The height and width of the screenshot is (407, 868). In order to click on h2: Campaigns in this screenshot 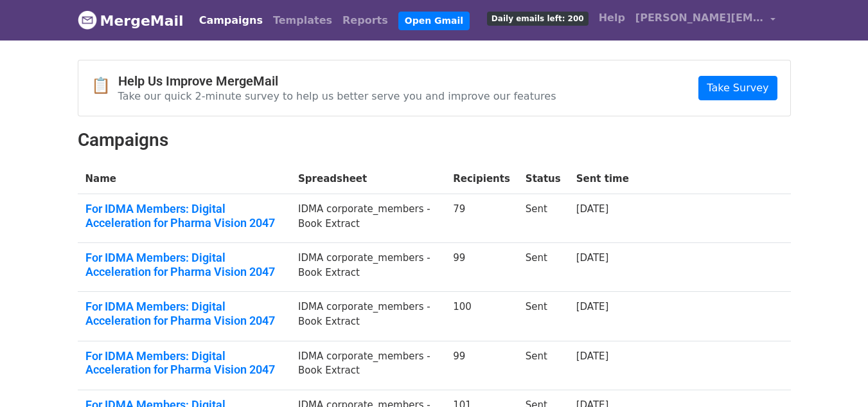, I will do `click(434, 140)`.